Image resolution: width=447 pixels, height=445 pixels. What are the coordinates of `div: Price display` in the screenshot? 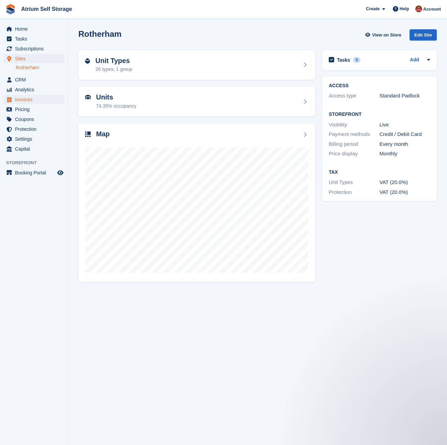 It's located at (354, 154).